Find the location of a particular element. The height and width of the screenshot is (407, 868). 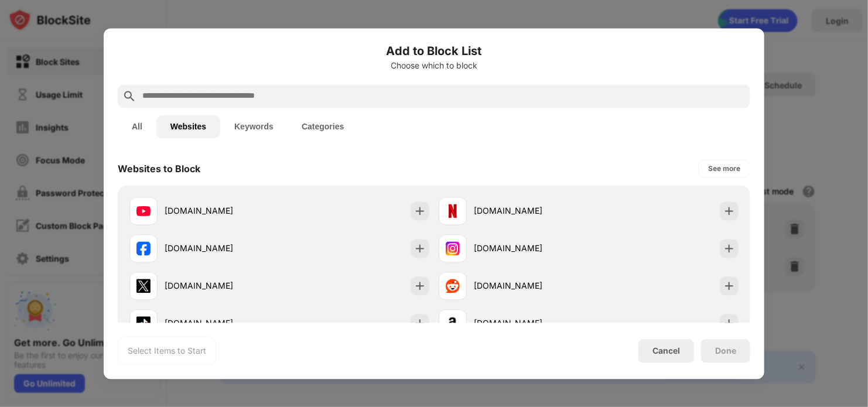

button: Keywords is located at coordinates (253, 126).